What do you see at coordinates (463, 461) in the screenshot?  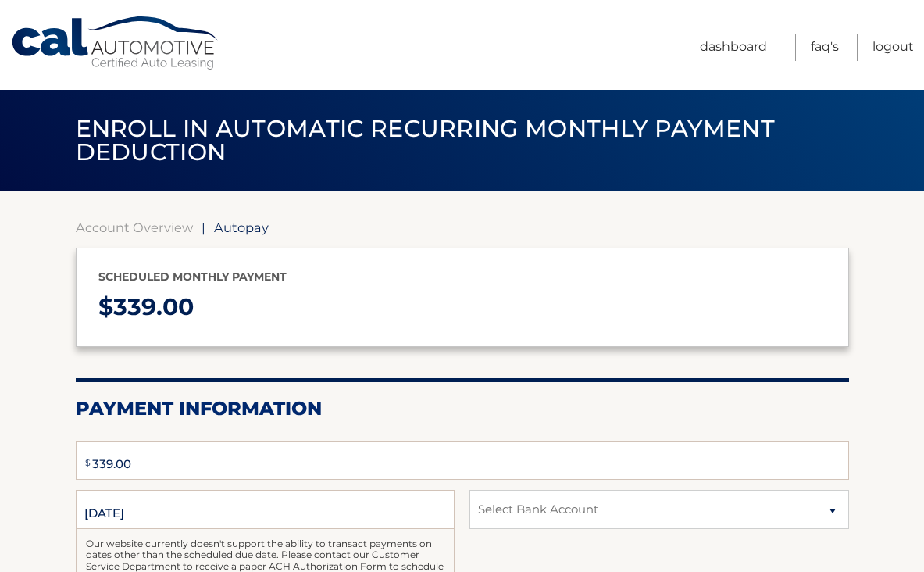 I see `input: Payment Amount` at bounding box center [463, 461].